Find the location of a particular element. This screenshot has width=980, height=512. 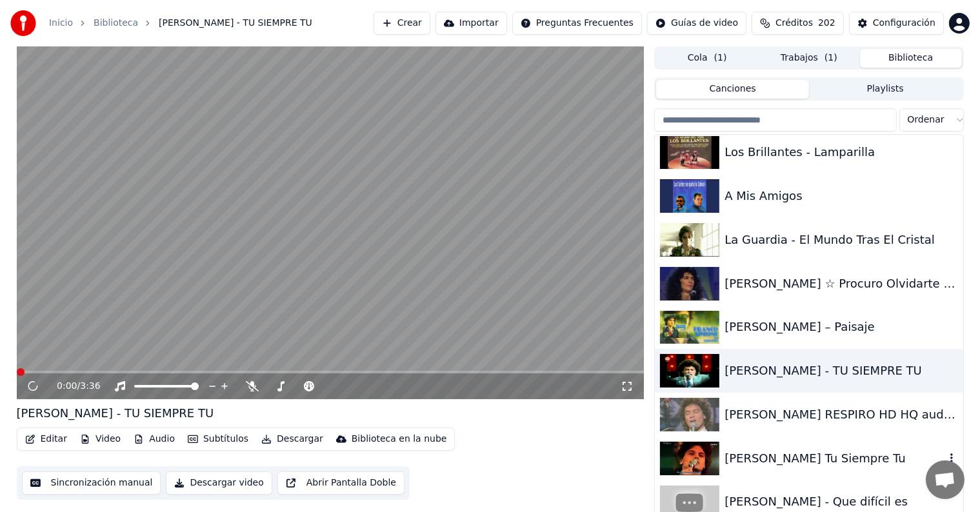

button: Video is located at coordinates (100, 439).